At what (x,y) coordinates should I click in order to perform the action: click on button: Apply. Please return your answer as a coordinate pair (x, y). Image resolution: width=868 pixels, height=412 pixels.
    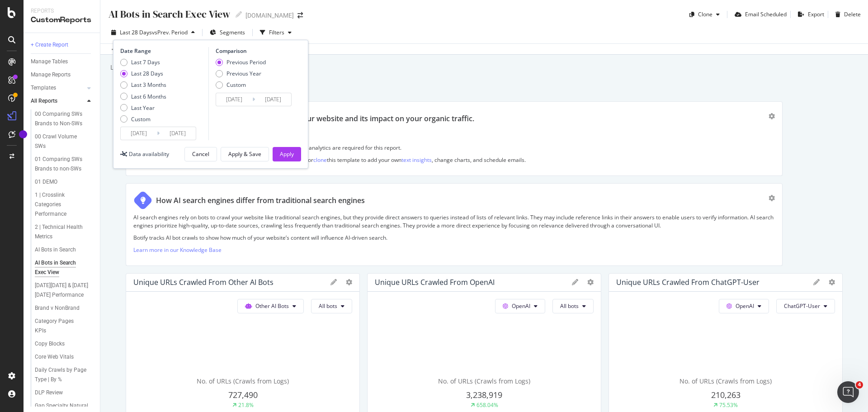
    Looking at the image, I should click on (287, 154).